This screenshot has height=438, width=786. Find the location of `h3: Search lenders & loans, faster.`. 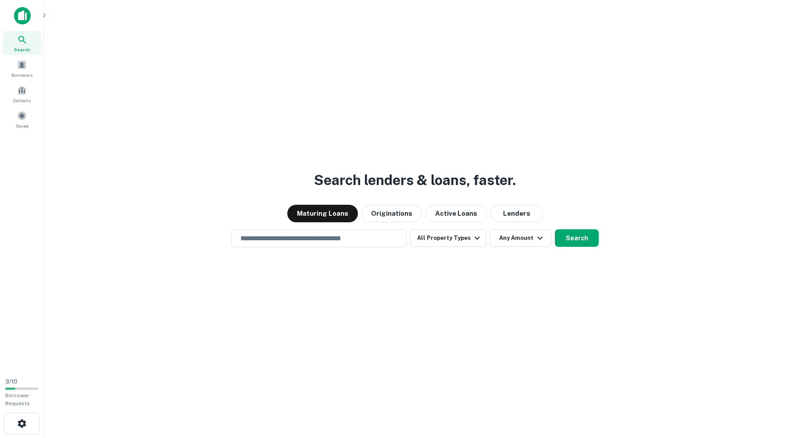

h3: Search lenders & loans, faster. is located at coordinates (415, 180).